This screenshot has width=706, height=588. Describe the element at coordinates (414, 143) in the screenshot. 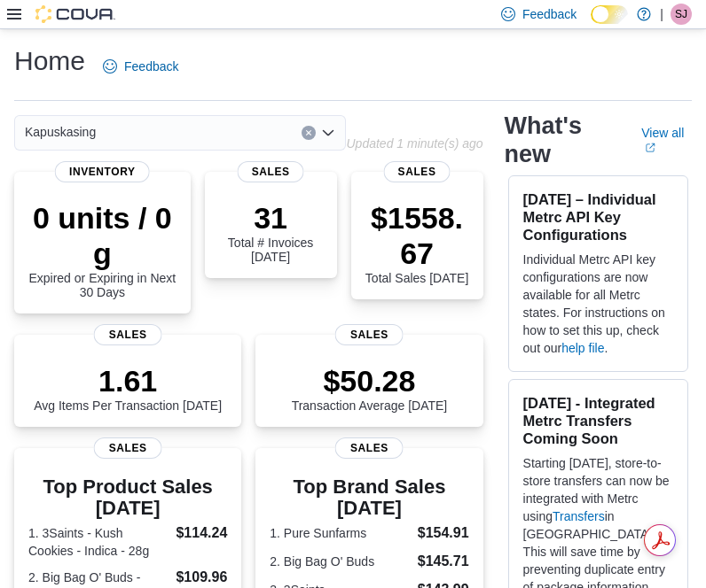

I see `p: Updated 1 minute(s) ago` at that location.